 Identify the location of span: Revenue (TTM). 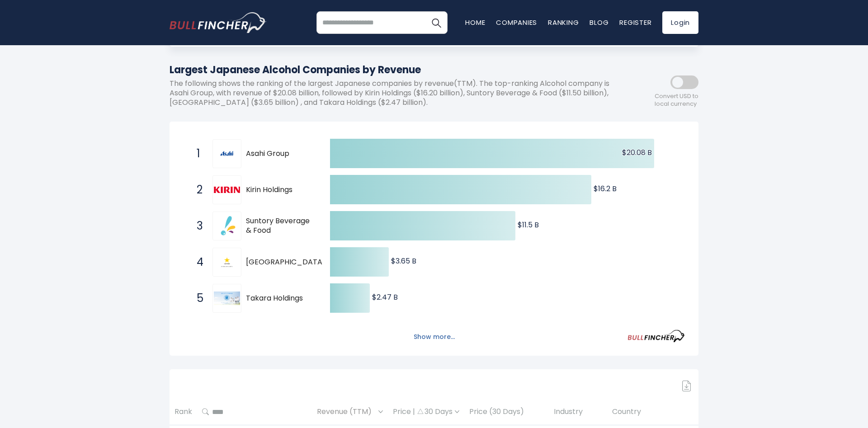
(346, 412).